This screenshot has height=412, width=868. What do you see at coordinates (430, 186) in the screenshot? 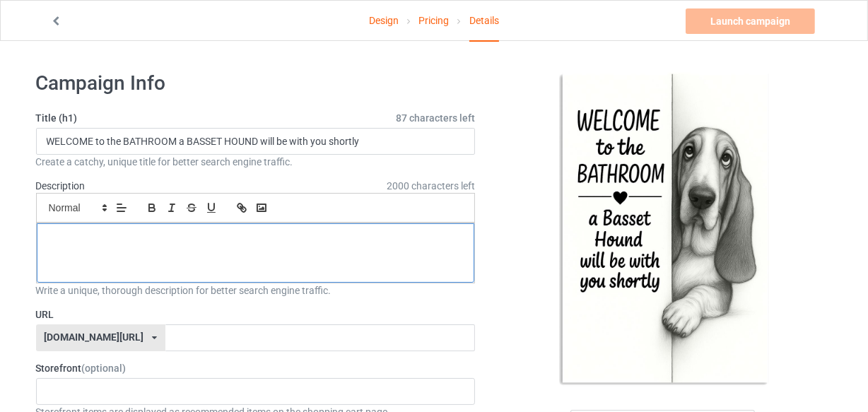
I see `span: 2000 characters left` at bounding box center [430, 186].